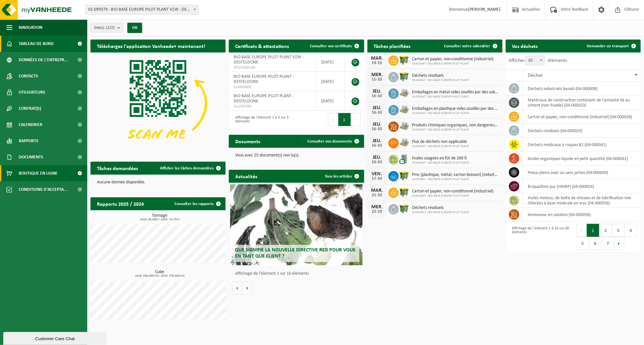 Image resolution: width=644 pixels, height=345 pixels. What do you see at coordinates (582, 131) in the screenshot?
I see `td: déchets résiduels (04-000029)` at bounding box center [582, 131].